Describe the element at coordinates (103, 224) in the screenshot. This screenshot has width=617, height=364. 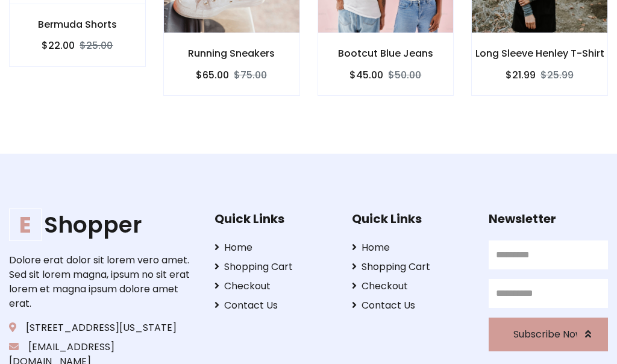
I see `a: EShopper` at that location.